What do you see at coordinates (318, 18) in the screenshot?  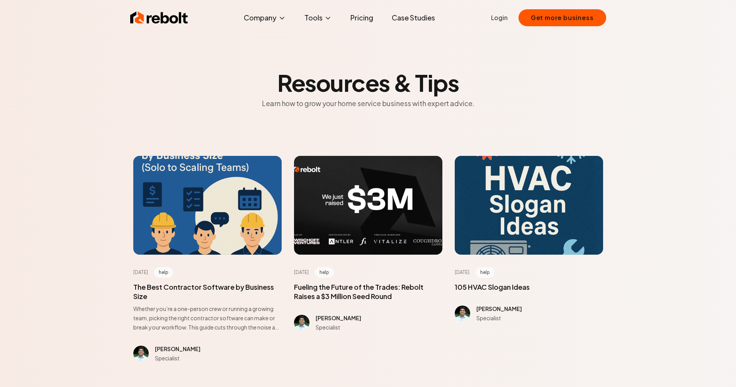 I see `button: Tools` at bounding box center [318, 18].